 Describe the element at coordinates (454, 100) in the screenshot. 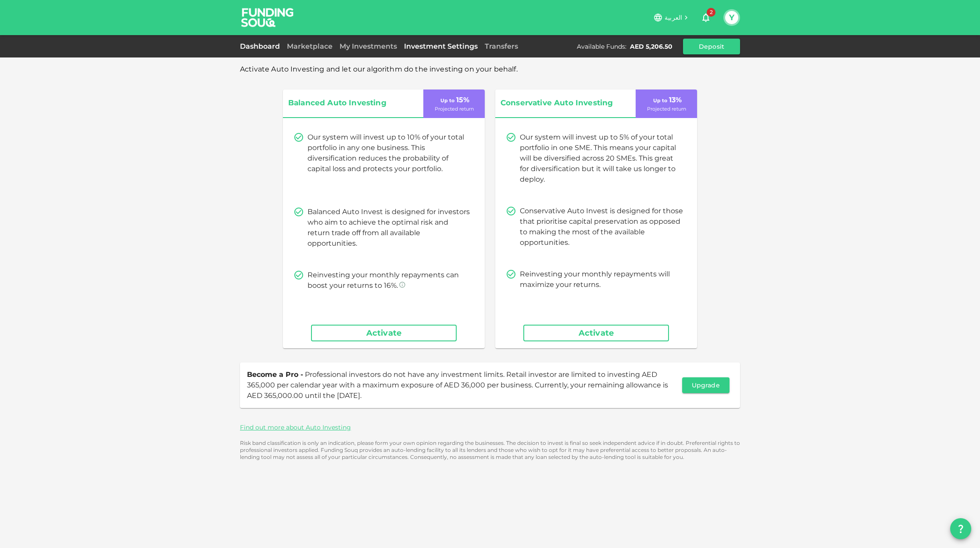

I see `p: 15 %` at that location.